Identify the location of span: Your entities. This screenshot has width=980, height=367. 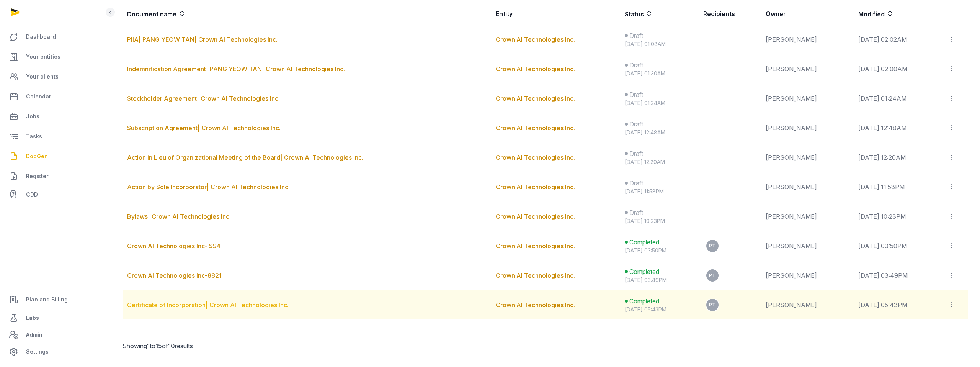
(43, 57).